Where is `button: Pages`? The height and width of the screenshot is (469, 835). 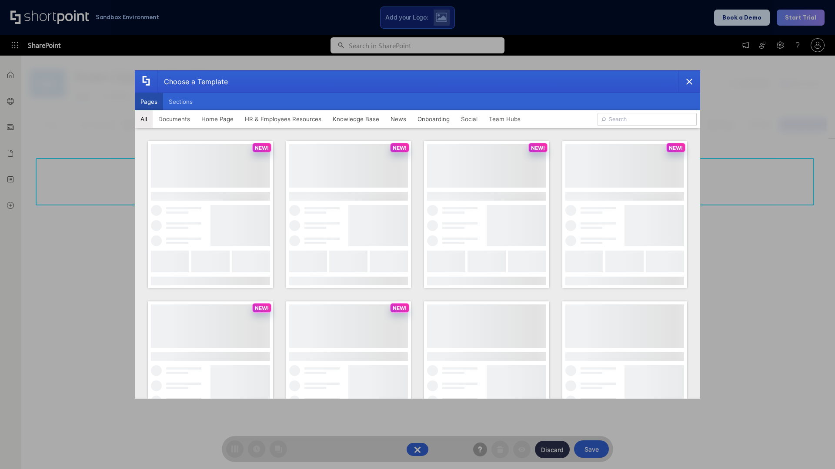 button: Pages is located at coordinates (149, 102).